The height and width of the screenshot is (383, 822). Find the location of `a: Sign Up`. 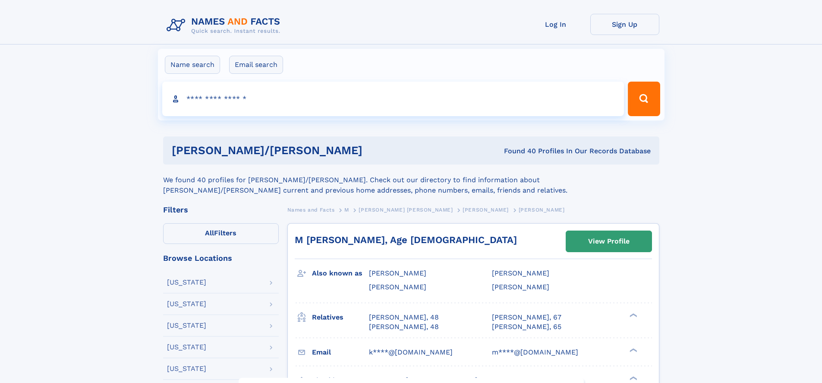

a: Sign Up is located at coordinates (625, 24).